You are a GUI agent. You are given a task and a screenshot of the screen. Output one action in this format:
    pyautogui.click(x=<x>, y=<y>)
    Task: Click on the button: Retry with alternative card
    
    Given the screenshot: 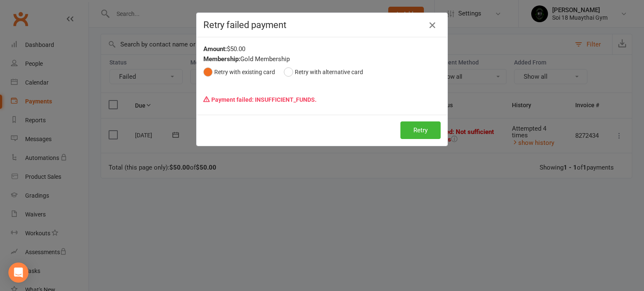 What is the action you would take?
    pyautogui.click(x=323, y=72)
    